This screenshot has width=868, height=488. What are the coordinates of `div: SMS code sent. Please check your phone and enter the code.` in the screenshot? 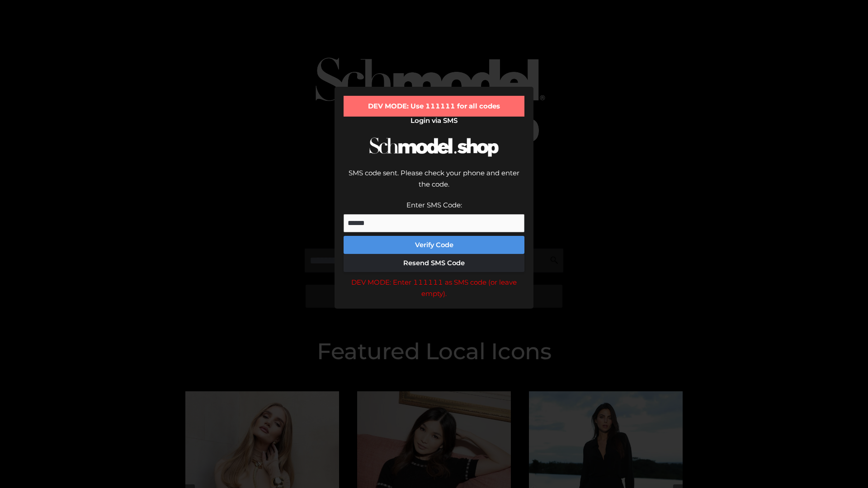 It's located at (434, 183).